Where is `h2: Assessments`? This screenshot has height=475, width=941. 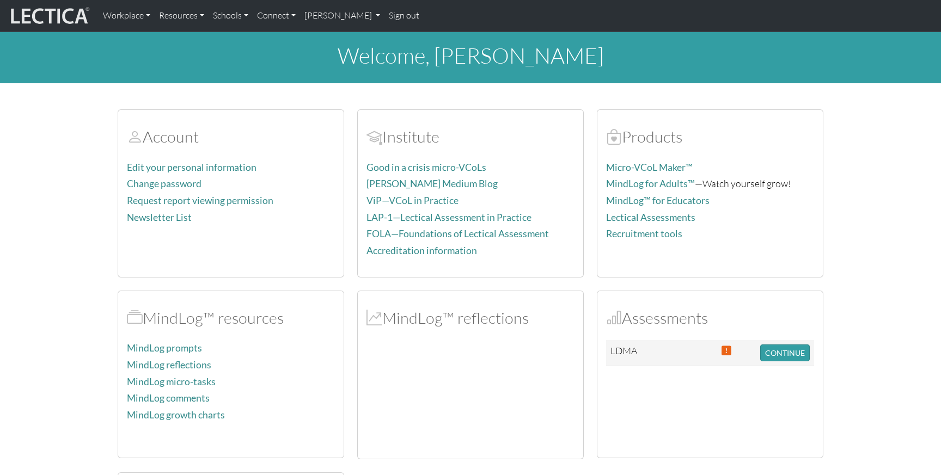 h2: Assessments is located at coordinates (710, 318).